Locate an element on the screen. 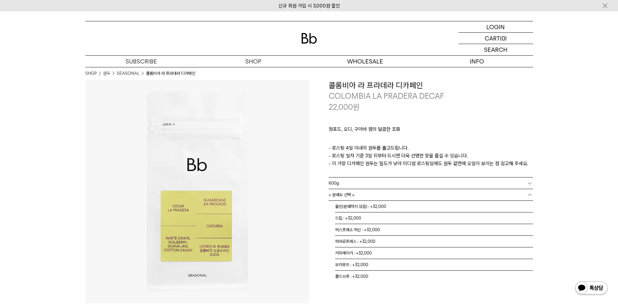 This screenshot has width=618, height=306. a: 신규 회원 가입 시 3,000원 할인 is located at coordinates (309, 6).